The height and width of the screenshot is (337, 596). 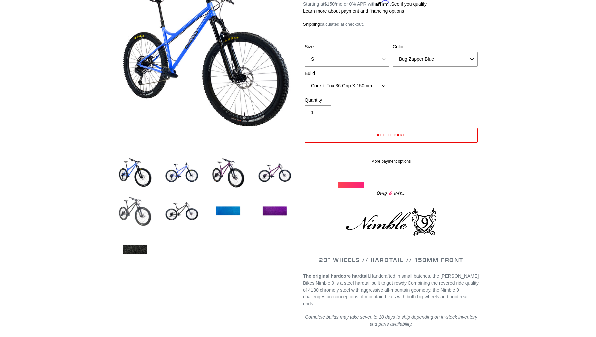 I want to click on span: $150, so click(x=329, y=4).